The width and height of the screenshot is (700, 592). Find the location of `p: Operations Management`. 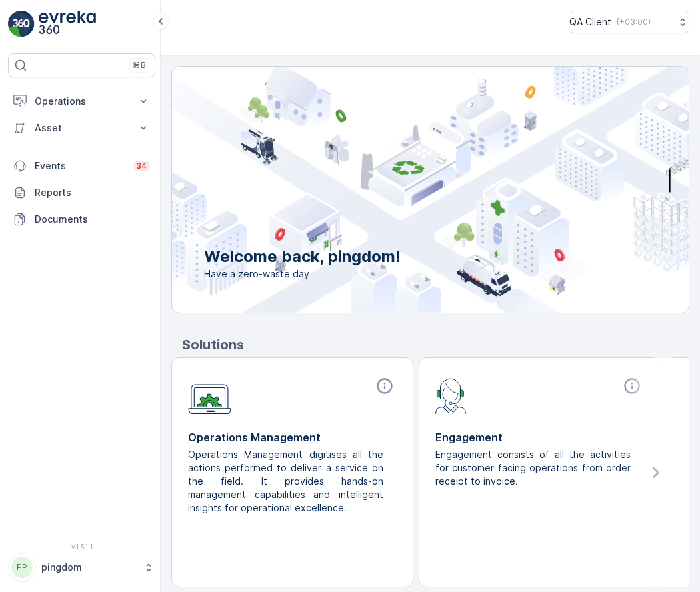

p: Operations Management is located at coordinates (292, 437).